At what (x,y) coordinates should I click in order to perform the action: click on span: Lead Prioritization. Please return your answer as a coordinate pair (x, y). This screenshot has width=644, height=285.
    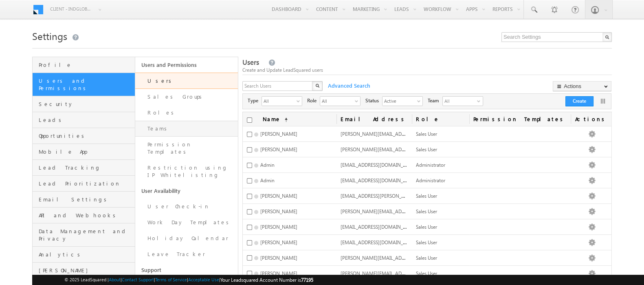
    Looking at the image, I should click on (85, 184).